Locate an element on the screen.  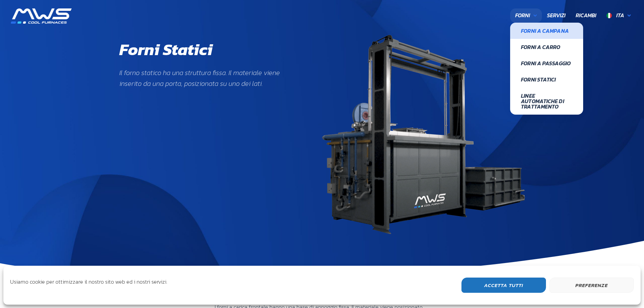
a: Linee Automatiche di Trattamento is located at coordinates (547, 101).